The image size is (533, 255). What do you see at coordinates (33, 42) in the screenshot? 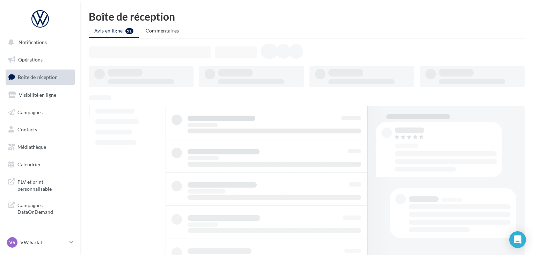
I see `span: Notifications` at bounding box center [33, 42].